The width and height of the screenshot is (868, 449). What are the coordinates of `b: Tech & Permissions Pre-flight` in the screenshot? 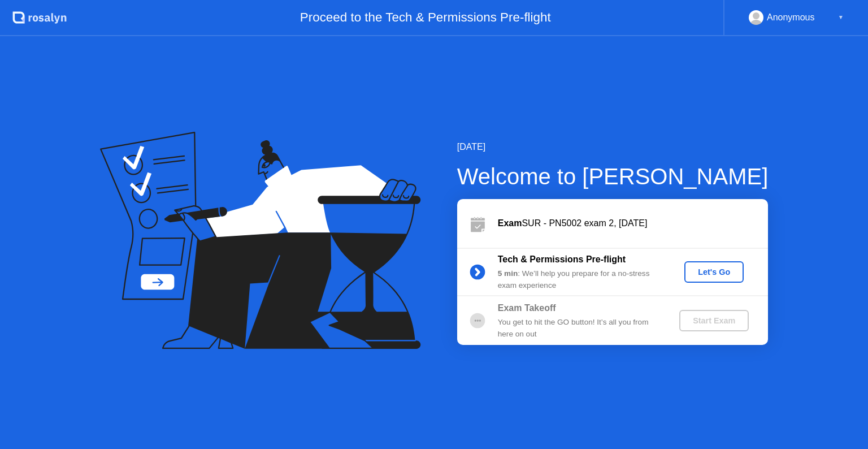 It's located at (562, 259).